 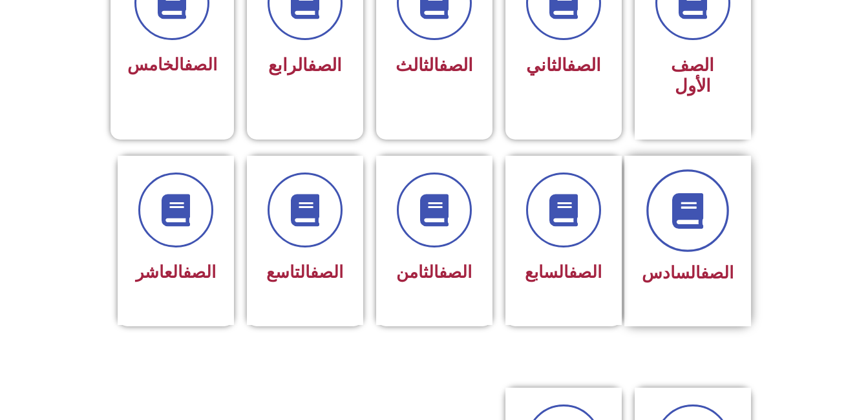 I want to click on span: الثامن, so click(x=434, y=272).